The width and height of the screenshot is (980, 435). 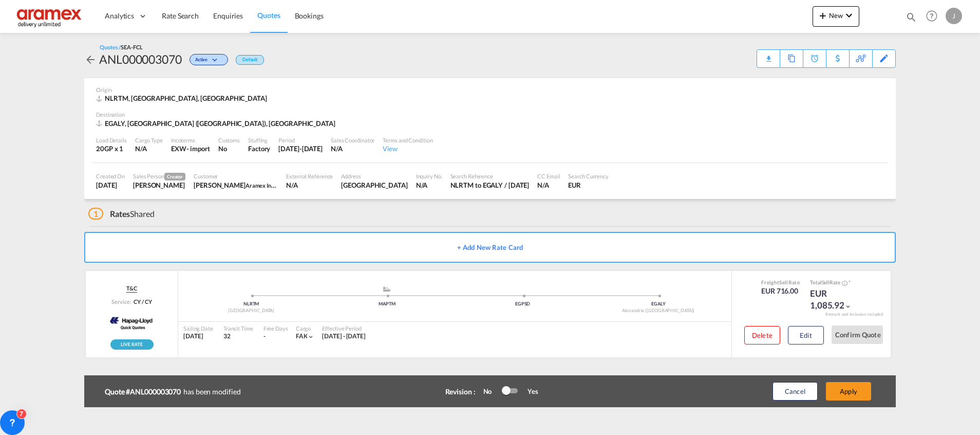 I want to click on div: Load Details, so click(x=112, y=140).